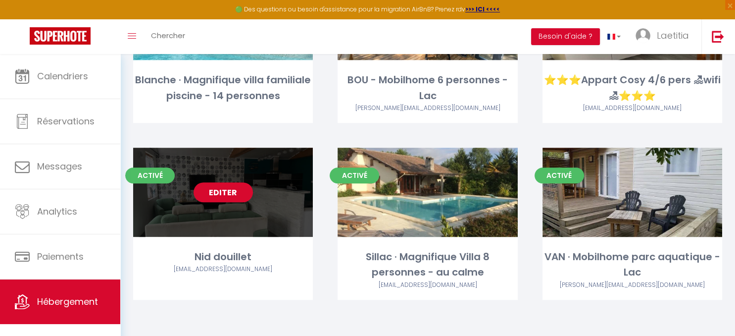 The width and height of the screenshot is (735, 336). What do you see at coordinates (66, 121) in the screenshot?
I see `span: Réservations` at bounding box center [66, 121].